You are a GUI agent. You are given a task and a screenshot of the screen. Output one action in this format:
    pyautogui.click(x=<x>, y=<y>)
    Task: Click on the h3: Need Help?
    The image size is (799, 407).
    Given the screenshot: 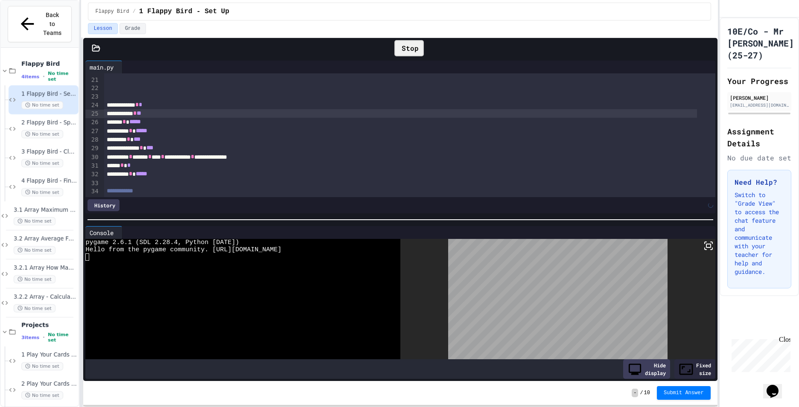 What is the action you would take?
    pyautogui.click(x=760, y=182)
    